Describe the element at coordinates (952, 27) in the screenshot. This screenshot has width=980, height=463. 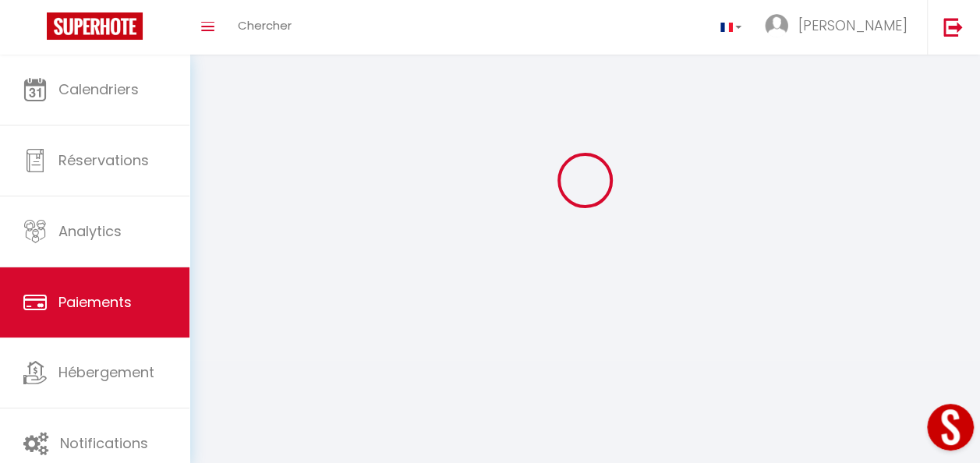
I see `img: logout` at that location.